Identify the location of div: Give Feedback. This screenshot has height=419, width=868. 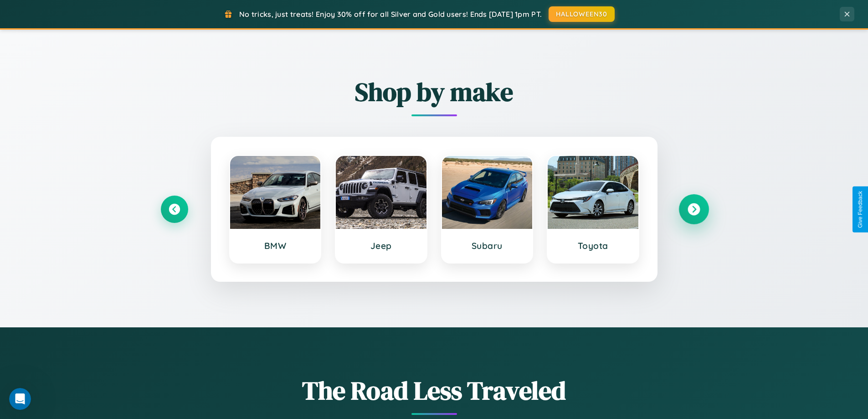
(860, 209).